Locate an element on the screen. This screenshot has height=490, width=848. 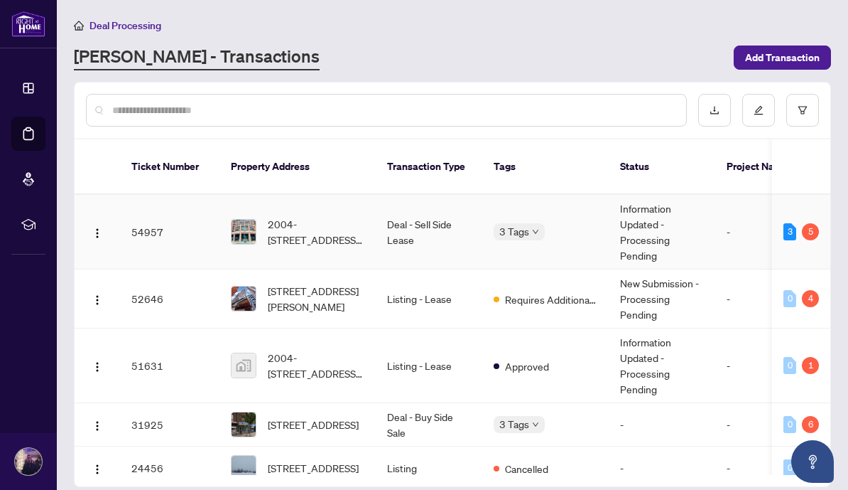
td: Listing is located at coordinates (429, 468).